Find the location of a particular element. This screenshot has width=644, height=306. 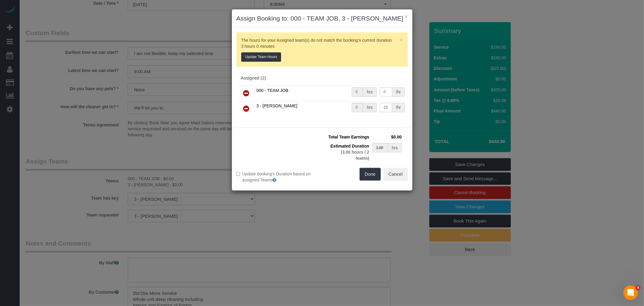

button: Cancel is located at coordinates (396, 174).